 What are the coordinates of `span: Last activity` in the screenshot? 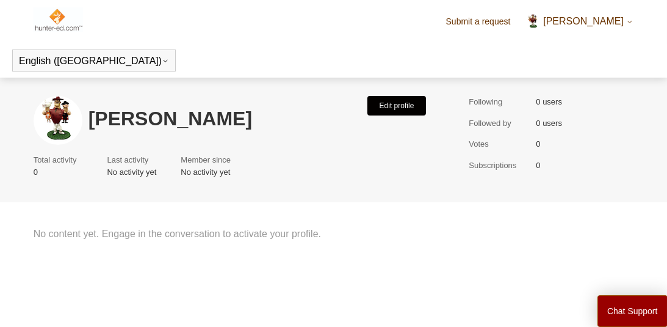 It's located at (128, 160).